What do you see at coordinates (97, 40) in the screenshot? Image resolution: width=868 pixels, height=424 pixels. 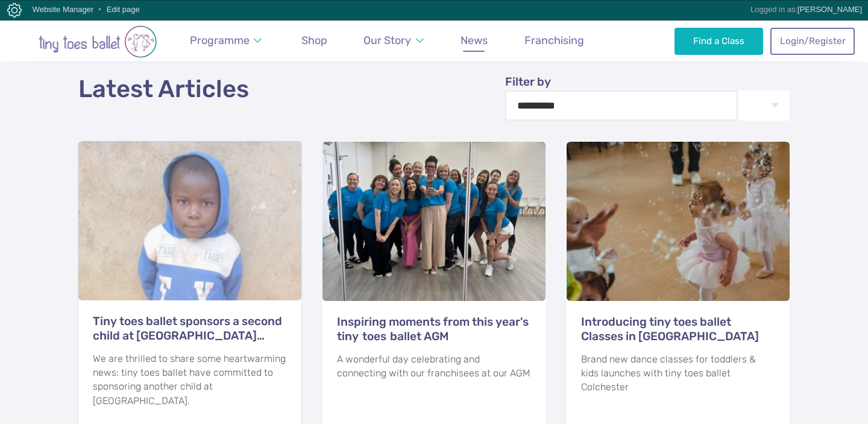 I see `a: Go to home page` at bounding box center [97, 40].